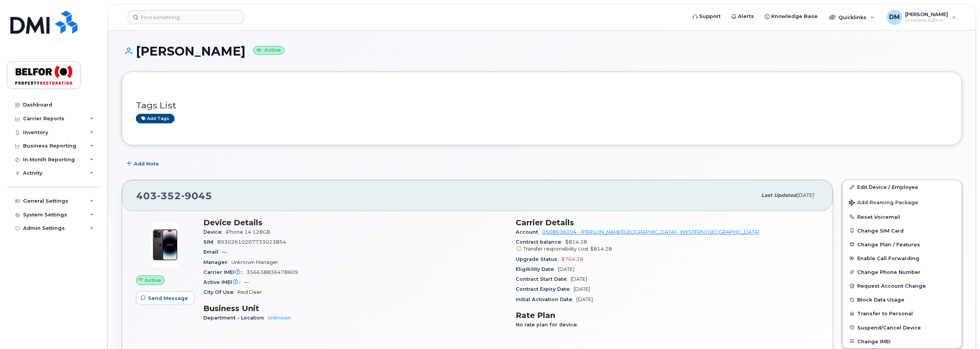  What do you see at coordinates (540, 242) in the screenshot?
I see `span: Contract balance` at bounding box center [540, 242].